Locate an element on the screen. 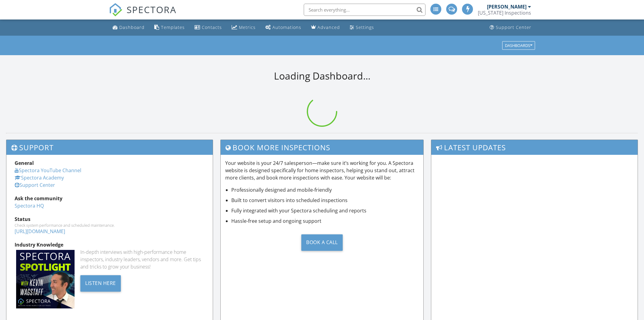 Image resolution: width=644 pixels, height=320 pixels. a: Settings is located at coordinates (362, 27).